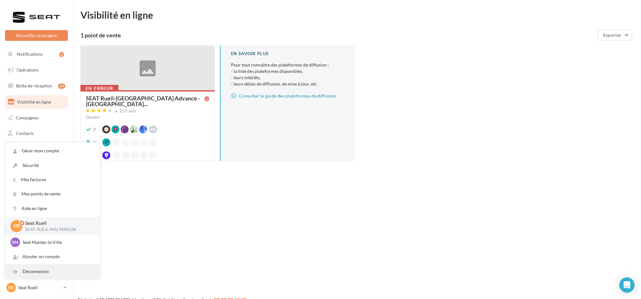 This screenshot has width=641, height=299. What do you see at coordinates (612, 35) in the screenshot?
I see `span: Exporter` at bounding box center [612, 35].